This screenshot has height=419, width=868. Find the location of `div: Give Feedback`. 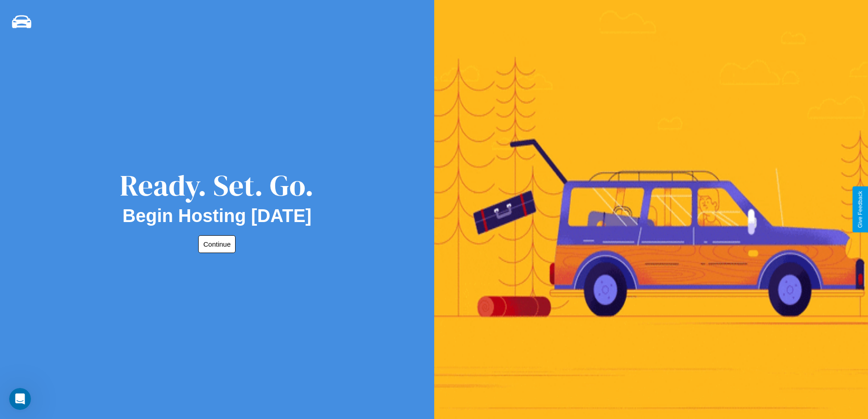

div: Give Feedback is located at coordinates (860, 209).